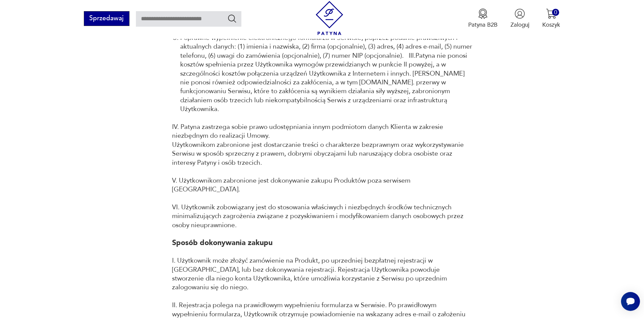 Image resolution: width=644 pixels, height=319 pixels. I want to click on li: Poprawne wypełnienie elektronicznego formularza w Serwisie, poprzez podanie prawdziwych i aktualn..., so click(326, 73).